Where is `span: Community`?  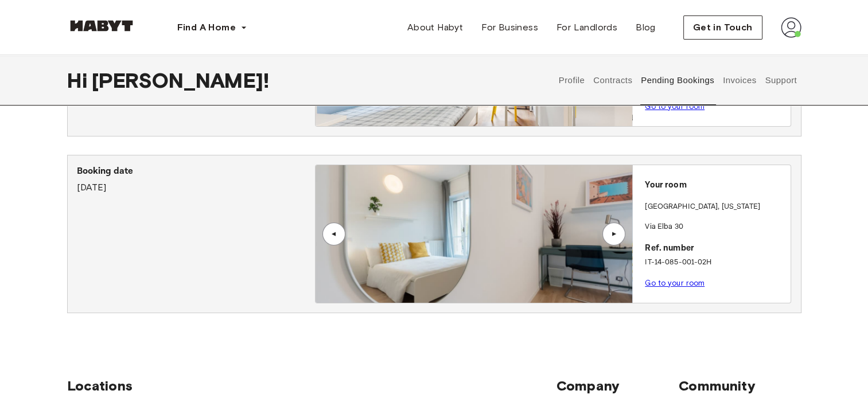 span: Community is located at coordinates (739, 386).